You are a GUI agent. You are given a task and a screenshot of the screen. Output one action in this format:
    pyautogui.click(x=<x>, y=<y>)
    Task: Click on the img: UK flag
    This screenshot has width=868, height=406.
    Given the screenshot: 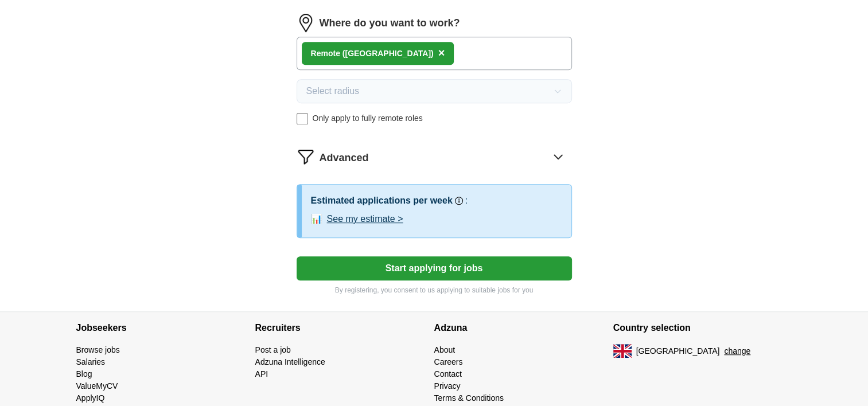 What is the action you would take?
    pyautogui.click(x=622, y=351)
    